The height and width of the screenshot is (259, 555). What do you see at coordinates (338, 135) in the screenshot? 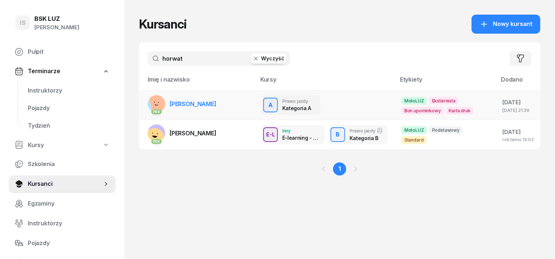
I see `div: B` at bounding box center [338, 135].